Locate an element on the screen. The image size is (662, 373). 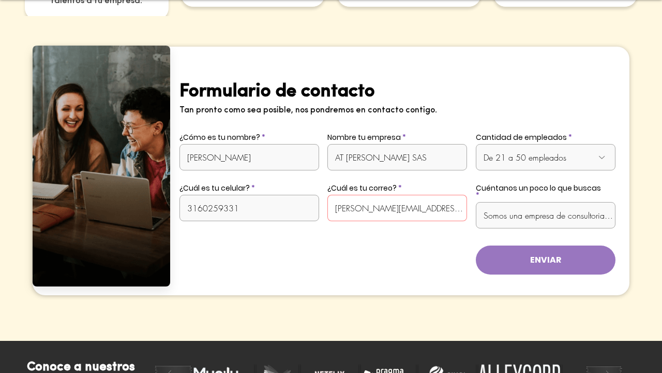
label: Nombre tu empresa is located at coordinates (397, 137).